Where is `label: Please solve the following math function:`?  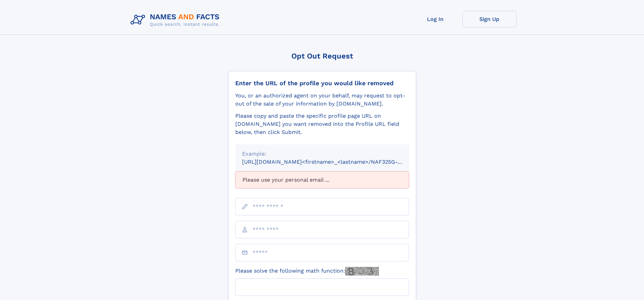 label: Please solve the following math function: is located at coordinates (307, 272).